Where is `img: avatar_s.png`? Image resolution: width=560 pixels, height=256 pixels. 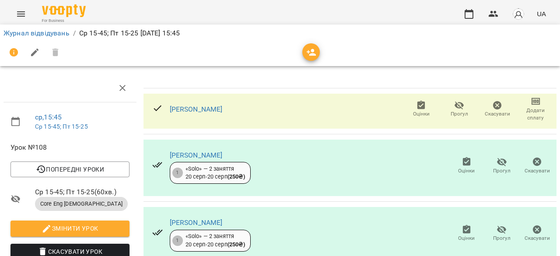
img: avatar_s.png is located at coordinates (519, 14).